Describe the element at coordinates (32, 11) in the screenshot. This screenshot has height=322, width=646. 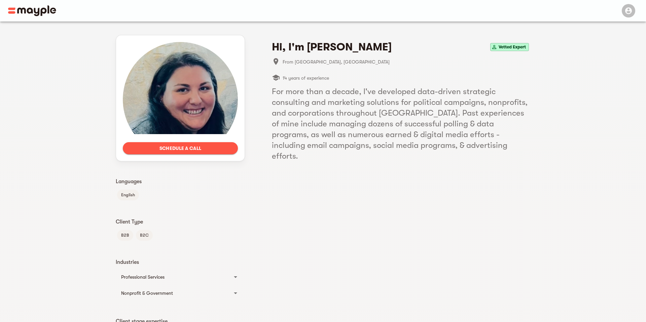
I see `img: Main logo` at that location.